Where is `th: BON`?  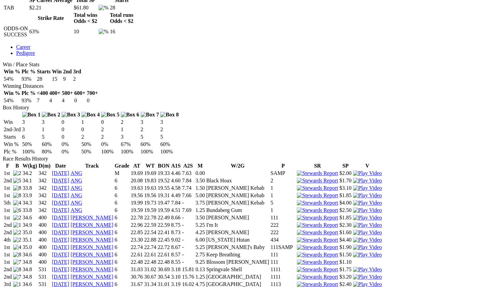 th: BON is located at coordinates (164, 166).